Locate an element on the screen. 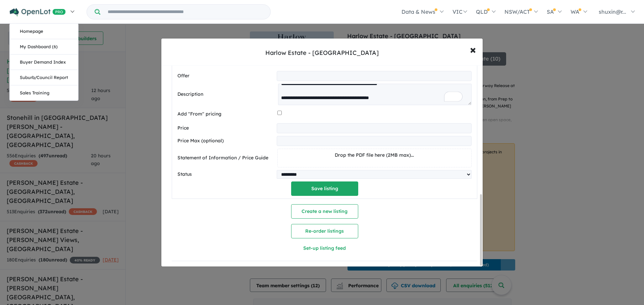 This screenshot has width=644, height=305. span: shuxin@r... is located at coordinates (612, 12).